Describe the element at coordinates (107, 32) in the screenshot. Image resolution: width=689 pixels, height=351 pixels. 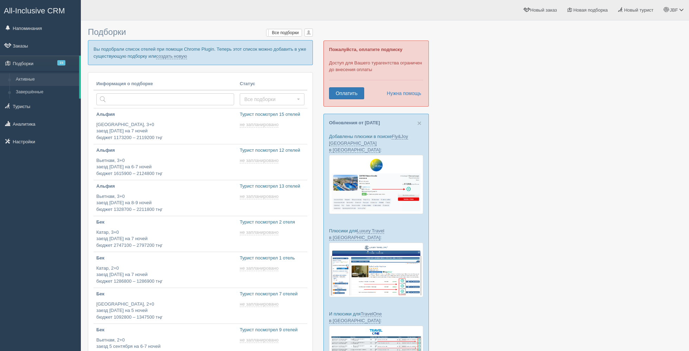
I see `span: Подборки` at that location.